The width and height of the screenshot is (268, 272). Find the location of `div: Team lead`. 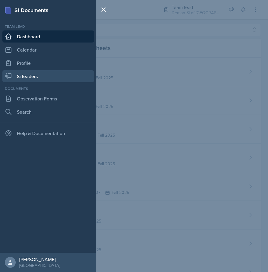

div: Team lead is located at coordinates (48, 26).